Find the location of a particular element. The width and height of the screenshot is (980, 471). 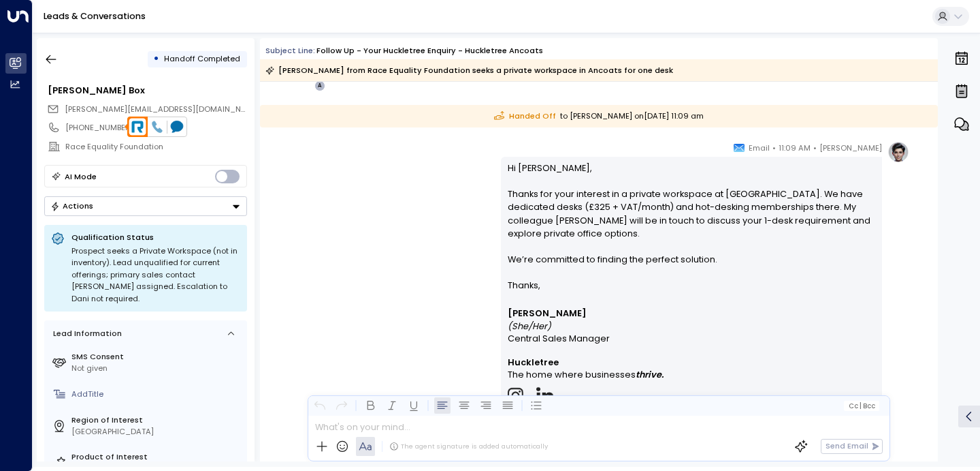

em: (She/Her) is located at coordinates (530, 325).